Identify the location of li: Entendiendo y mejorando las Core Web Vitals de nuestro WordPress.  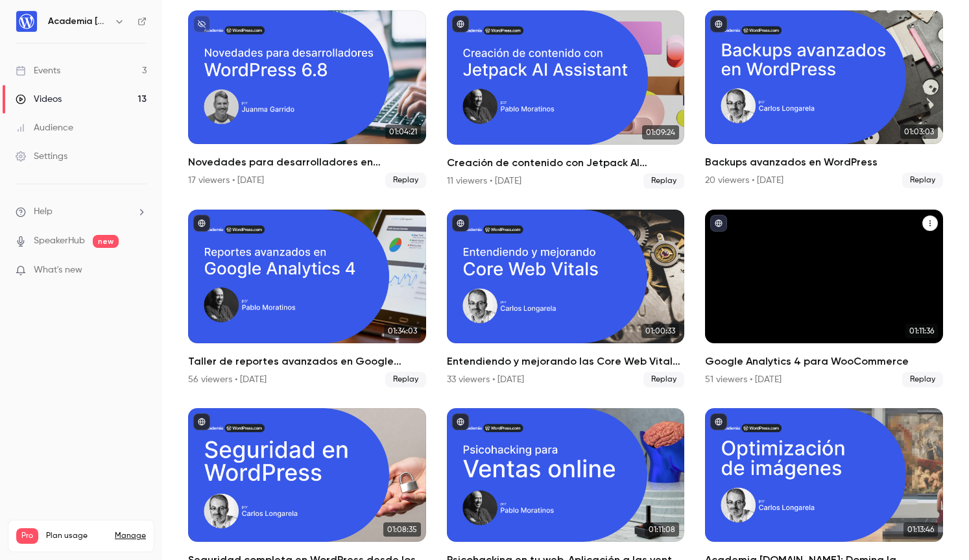
(566, 298).